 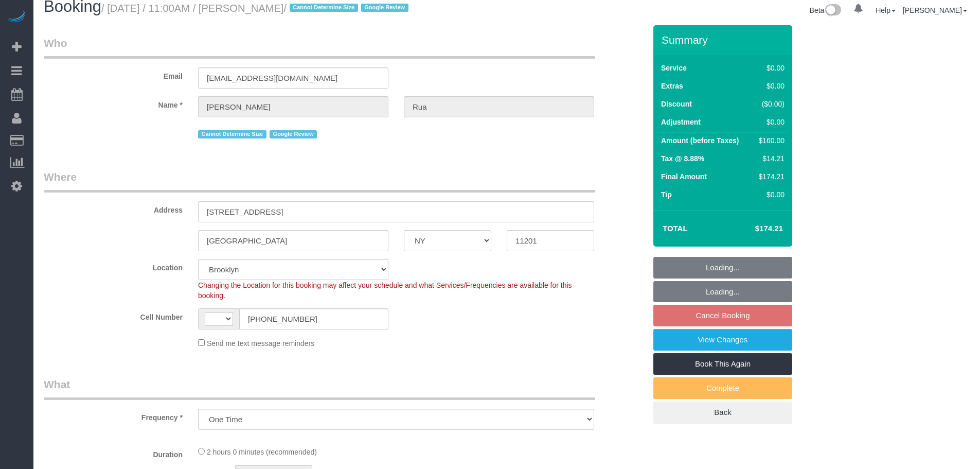 I want to click on label: Name *, so click(x=113, y=103).